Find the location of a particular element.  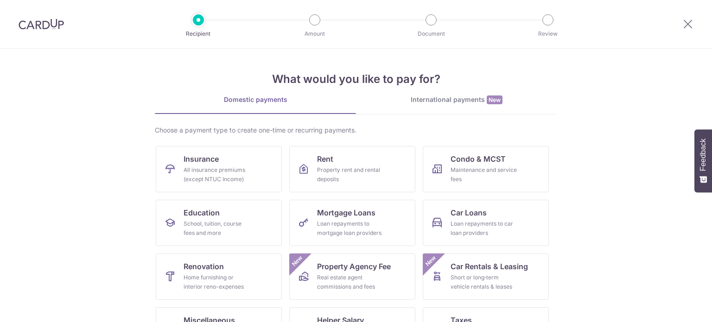

div: Domestic payments is located at coordinates (256, 100).